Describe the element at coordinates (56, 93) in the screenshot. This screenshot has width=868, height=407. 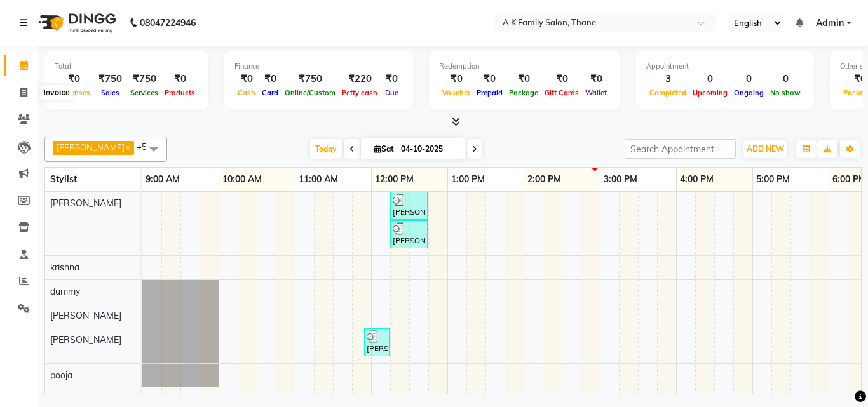
I see `div: Invoice` at that location.